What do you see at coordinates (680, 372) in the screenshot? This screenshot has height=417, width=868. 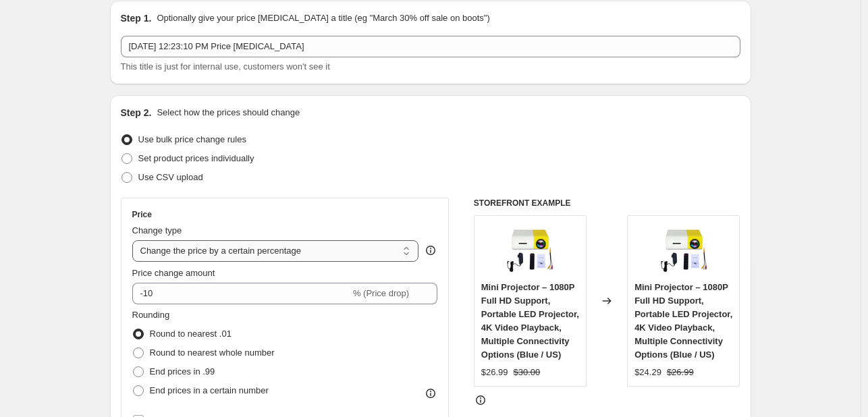 I see `strike: $26.99` at bounding box center [680, 372].